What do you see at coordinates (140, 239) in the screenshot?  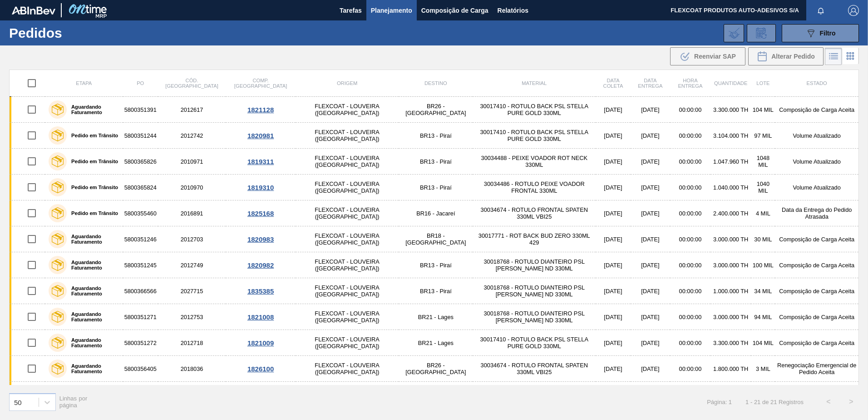 I see `td: 5800351246` at bounding box center [140, 239].